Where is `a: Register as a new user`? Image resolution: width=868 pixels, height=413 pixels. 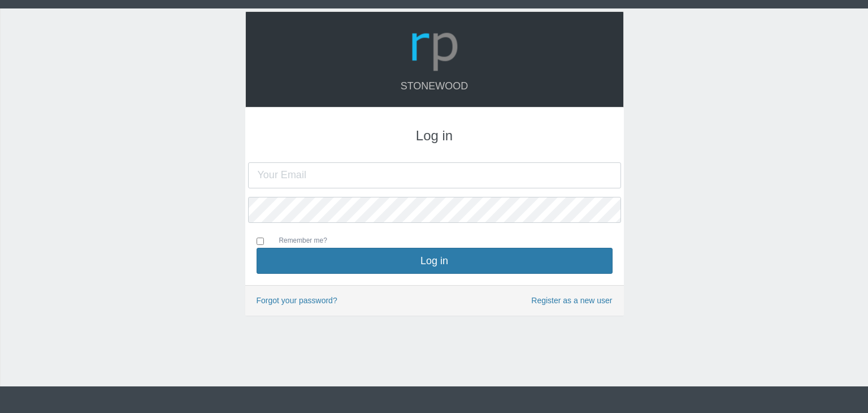 a: Register as a new user is located at coordinates (572, 300).